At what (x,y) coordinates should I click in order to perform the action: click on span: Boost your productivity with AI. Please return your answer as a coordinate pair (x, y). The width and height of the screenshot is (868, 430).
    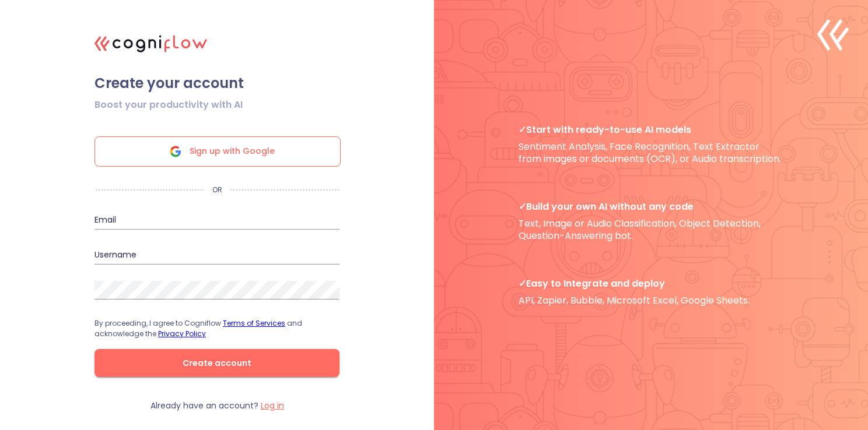
    Looking at the image, I should click on (169, 105).